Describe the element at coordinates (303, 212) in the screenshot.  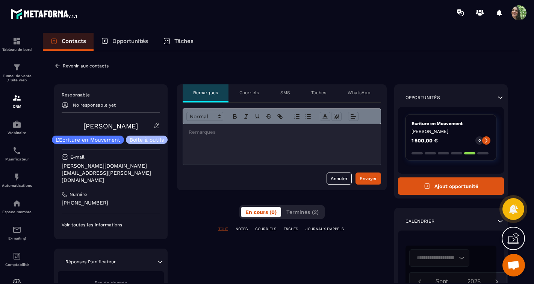
I see `span: Terminés (2)` at that location.